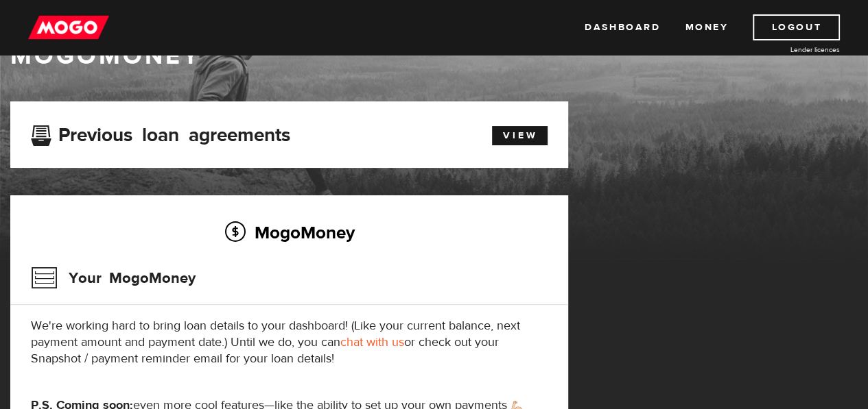  What do you see at coordinates (288, 233) in the screenshot?
I see `h2: MogoMoney` at bounding box center [288, 233].